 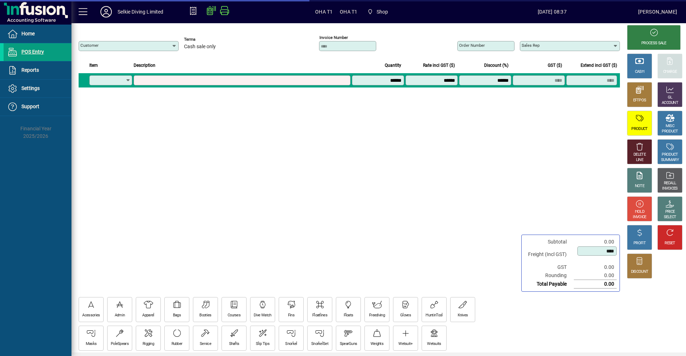 I want to click on div: Freediving, so click(x=377, y=315).